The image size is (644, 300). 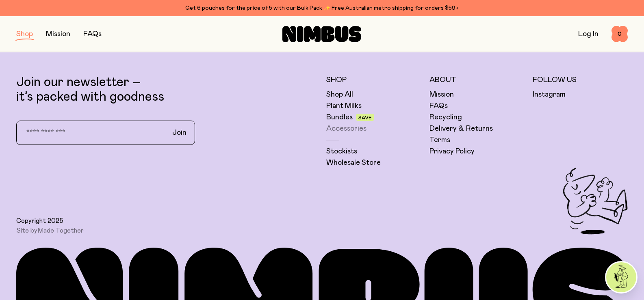 I want to click on div: Get 6 pouches for the price of 5 with our Bulk Pack ✨ Free Australian metro shipping for orders $59+, so click(x=322, y=8).